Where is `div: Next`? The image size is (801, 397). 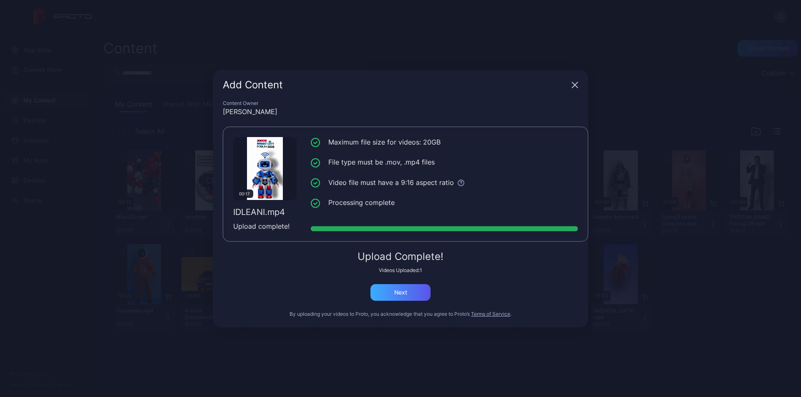
div: Next is located at coordinates (400, 293).